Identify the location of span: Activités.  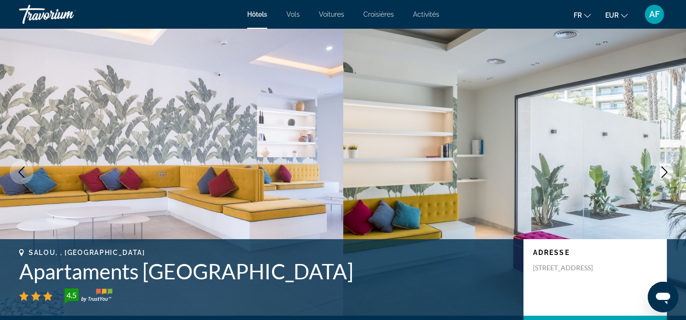
(426, 14).